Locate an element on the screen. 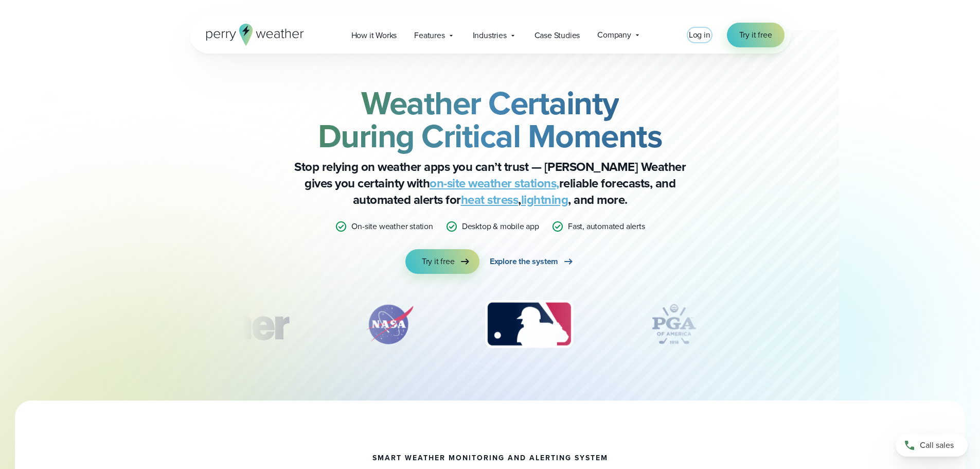 Image resolution: width=980 pixels, height=469 pixels. span: Features is located at coordinates (429, 35).